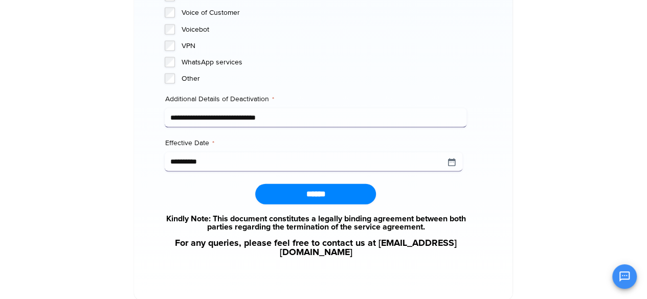 The image size is (647, 299). I want to click on label: Additional Details of Deactivation, so click(316, 99).